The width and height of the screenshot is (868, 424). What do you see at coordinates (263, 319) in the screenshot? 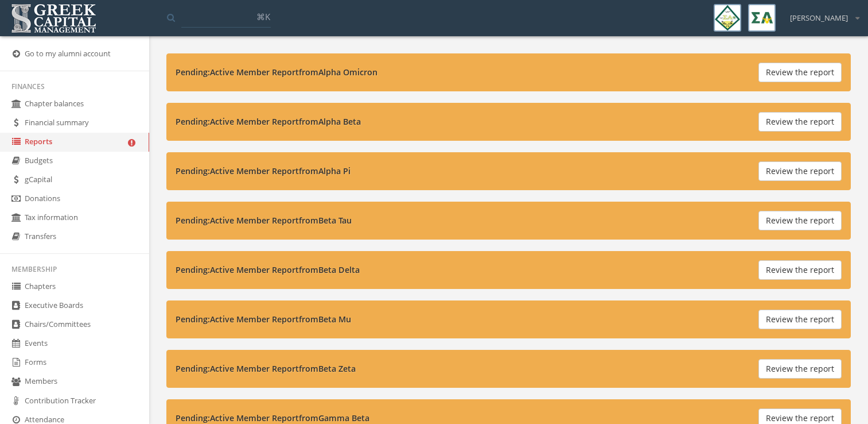
I see `strong: Pending: Active Member Report from Beta Mu` at bounding box center [263, 319].